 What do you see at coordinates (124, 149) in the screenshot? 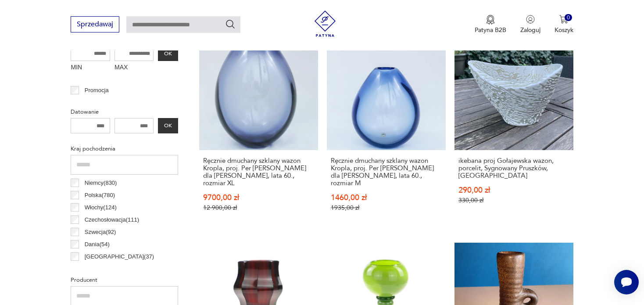
I see `p: Kraj pochodzenia` at bounding box center [124, 149].